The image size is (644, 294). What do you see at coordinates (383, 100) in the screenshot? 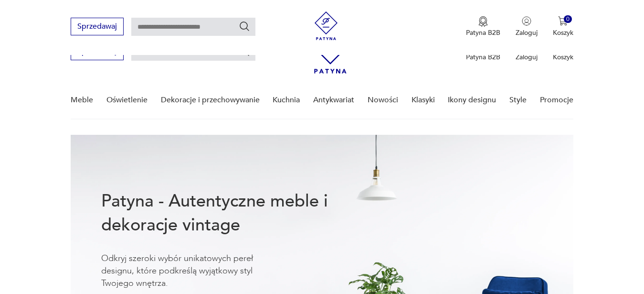
I see `a: Nowości` at bounding box center [383, 100].